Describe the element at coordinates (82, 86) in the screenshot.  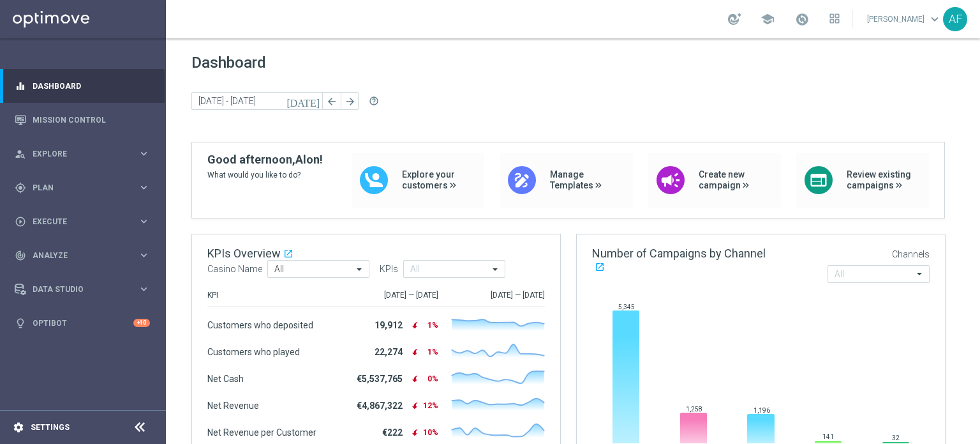
I see `button: equalizer Dashboard` at that location.